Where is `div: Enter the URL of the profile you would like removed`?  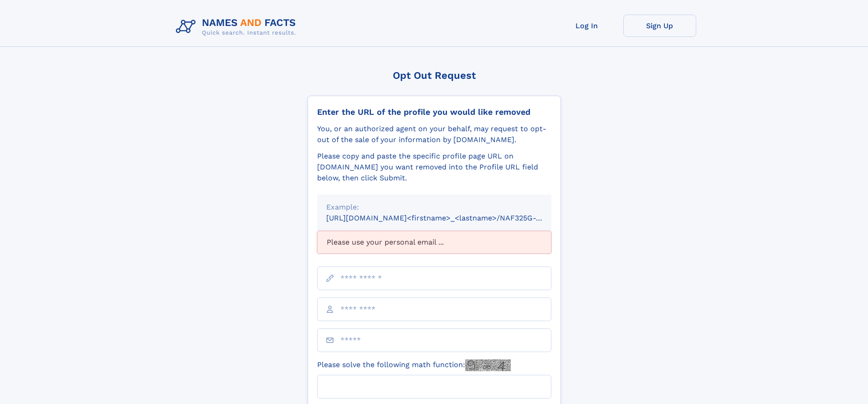
div: Enter the URL of the profile you would like removed is located at coordinates (434, 112).